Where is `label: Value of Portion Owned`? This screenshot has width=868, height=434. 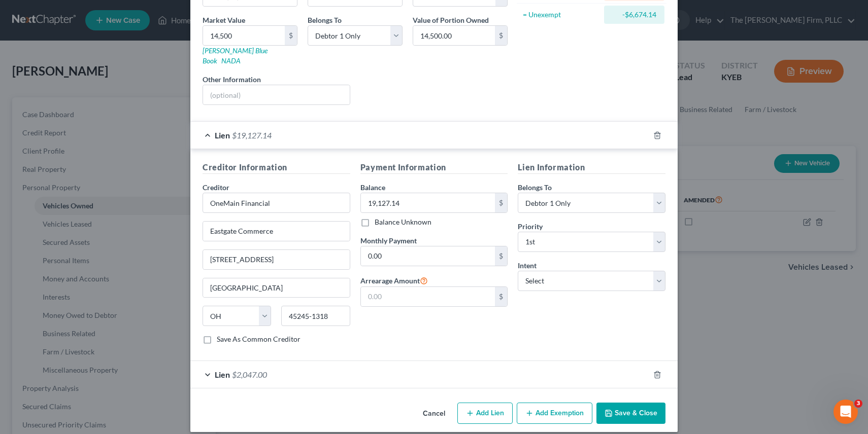
label: Value of Portion Owned is located at coordinates (451, 20).